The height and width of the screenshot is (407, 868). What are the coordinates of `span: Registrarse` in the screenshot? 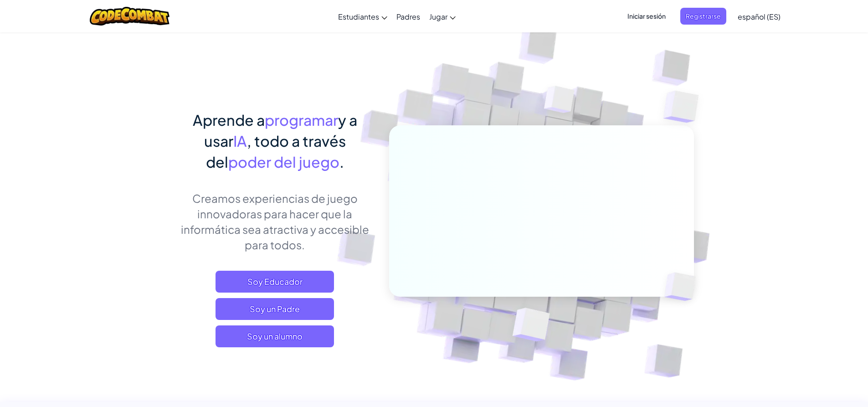 It's located at (703, 16).